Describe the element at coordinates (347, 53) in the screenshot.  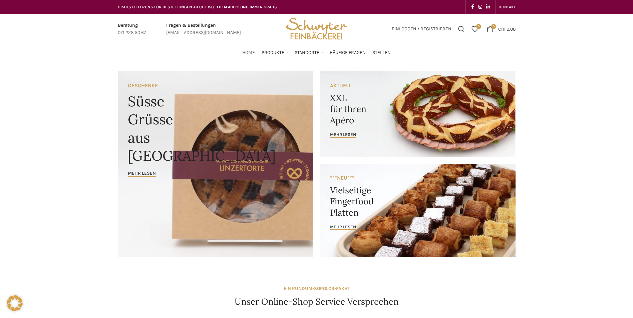
I see `span: Häufige Fragen` at that location.